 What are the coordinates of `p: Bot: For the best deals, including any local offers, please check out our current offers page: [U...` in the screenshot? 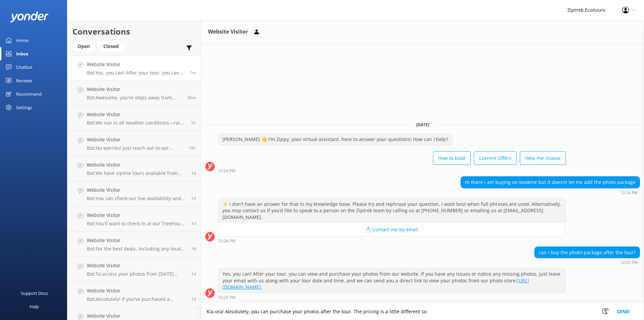 It's located at (137, 249).